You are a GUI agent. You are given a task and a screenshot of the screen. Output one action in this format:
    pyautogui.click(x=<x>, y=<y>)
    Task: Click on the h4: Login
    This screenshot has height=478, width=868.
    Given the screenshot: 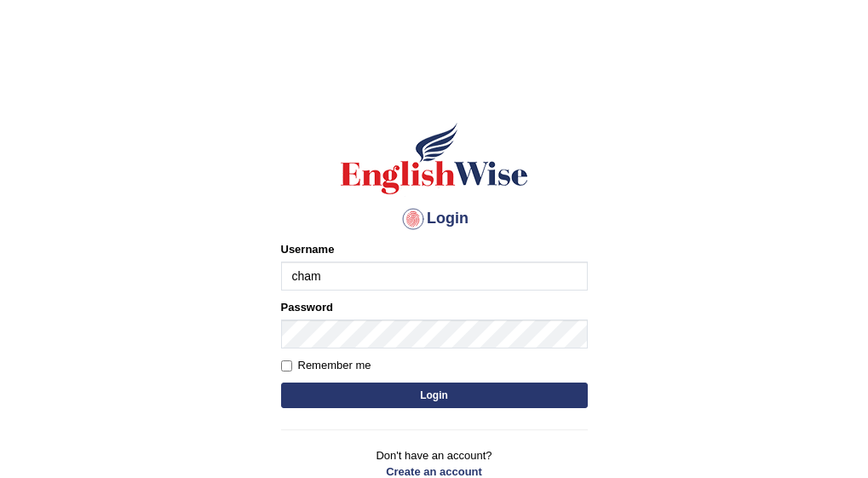 What is the action you would take?
    pyautogui.click(x=434, y=219)
    